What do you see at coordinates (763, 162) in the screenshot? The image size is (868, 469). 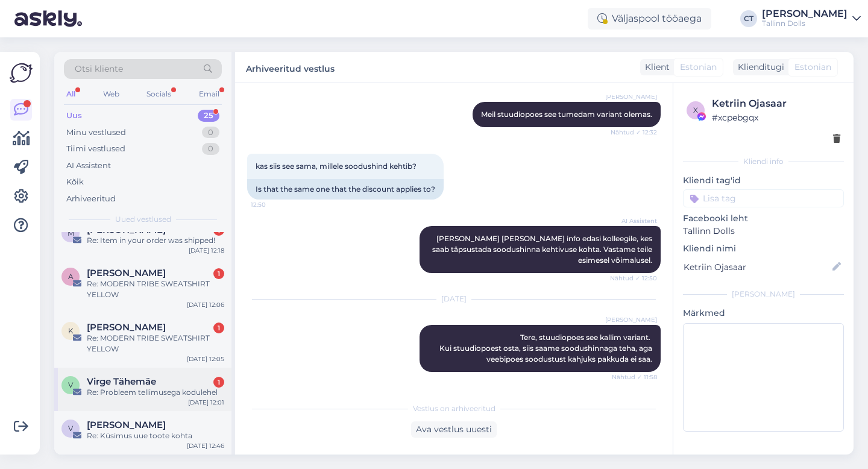 I see `div: Kliendi info` at bounding box center [763, 162].